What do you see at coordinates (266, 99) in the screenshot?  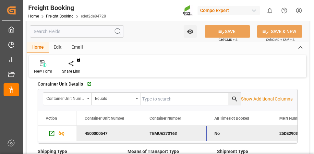 I see `p: Show Additional Columns` at bounding box center [266, 99].